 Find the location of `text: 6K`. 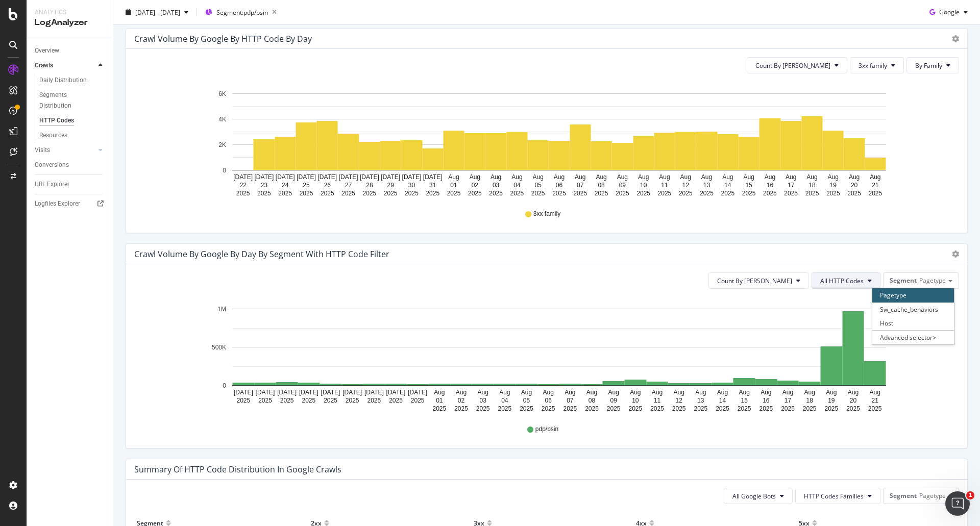

text: 6K is located at coordinates (222, 94).